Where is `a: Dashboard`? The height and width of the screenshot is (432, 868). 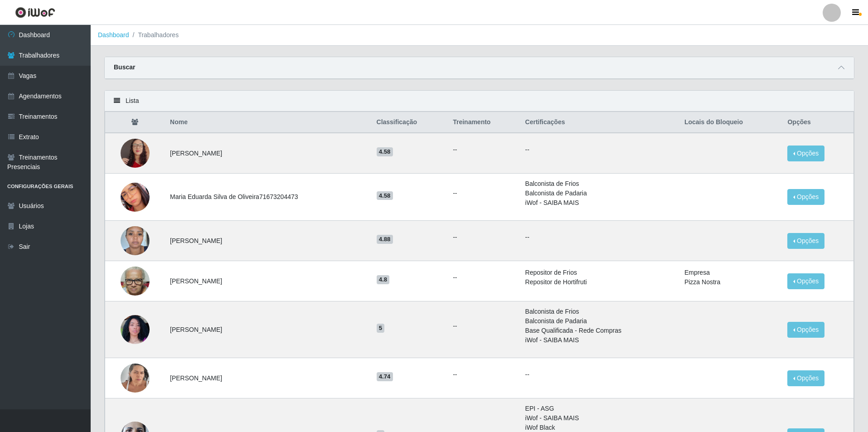
a: Dashboard is located at coordinates (113, 35).